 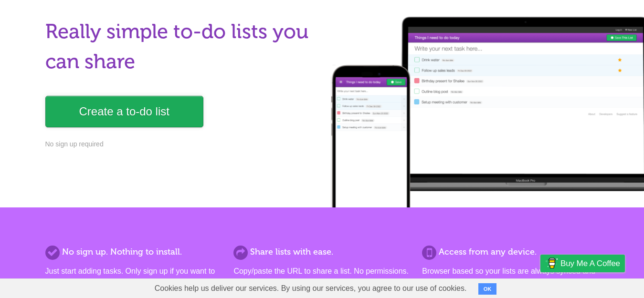 What do you see at coordinates (551, 263) in the screenshot?
I see `img: Buy me a coffee` at bounding box center [551, 263].